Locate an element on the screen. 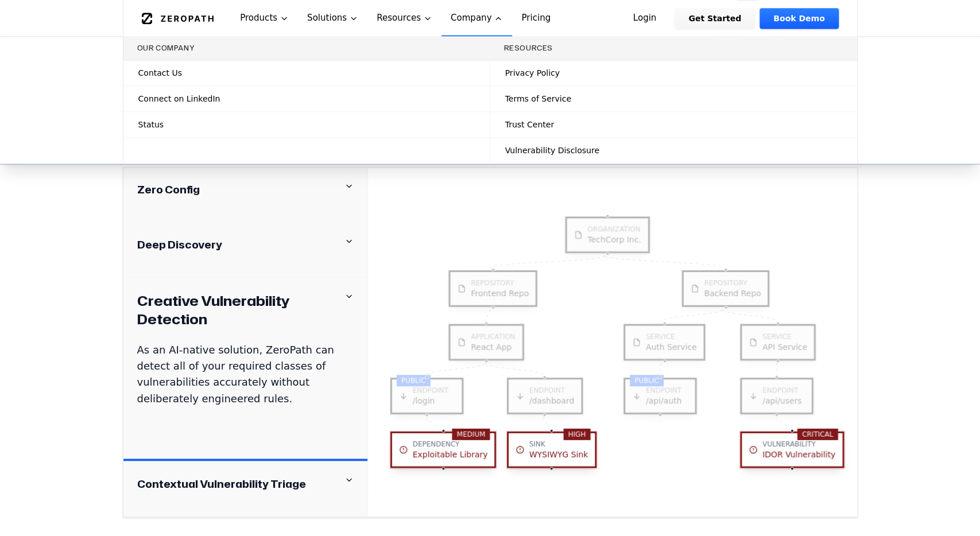 This screenshot has width=980, height=536. h4: Zero Config is located at coordinates (168, 190).